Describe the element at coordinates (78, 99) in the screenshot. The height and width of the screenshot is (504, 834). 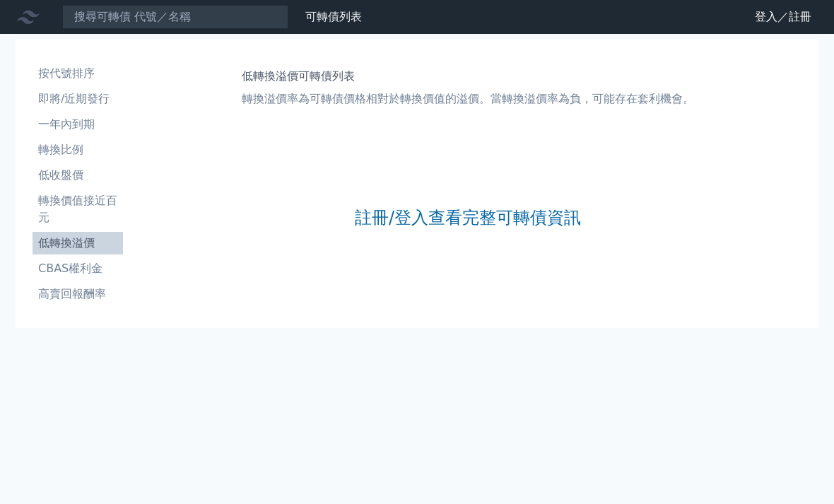
I see `a: 即將/近期發行` at that location.